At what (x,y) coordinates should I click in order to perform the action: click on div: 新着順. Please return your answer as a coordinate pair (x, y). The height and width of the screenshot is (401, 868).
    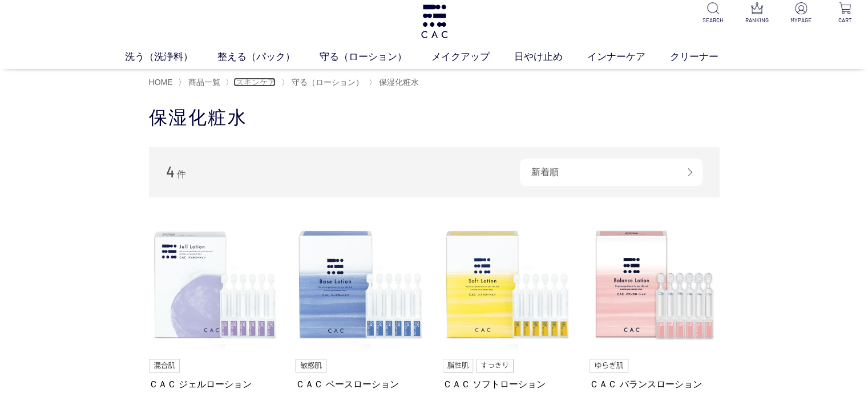
    Looking at the image, I should click on (611, 172).